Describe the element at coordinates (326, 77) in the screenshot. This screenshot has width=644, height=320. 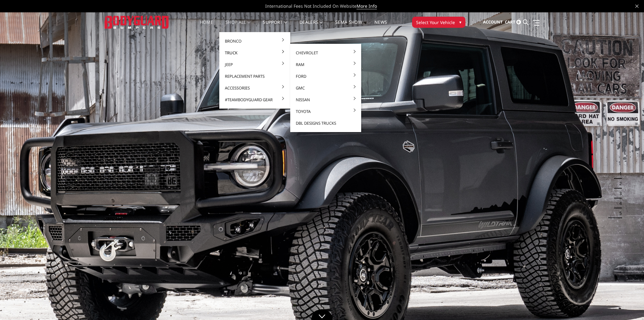
I see `a: Ford` at that location.